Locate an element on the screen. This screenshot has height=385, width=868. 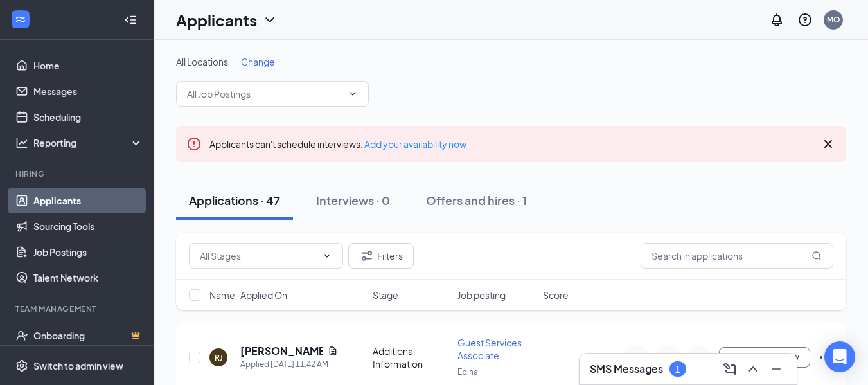
h1: Applicants is located at coordinates (216, 20).